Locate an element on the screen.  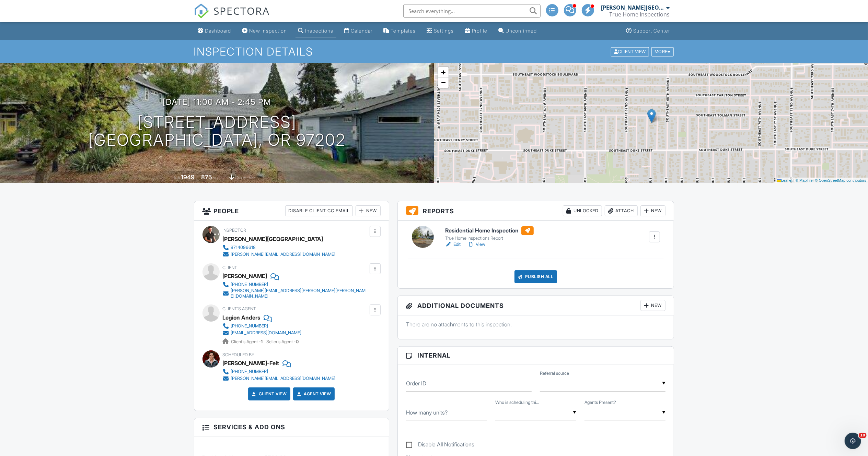
div: 9714096618 is located at coordinates (243, 248).